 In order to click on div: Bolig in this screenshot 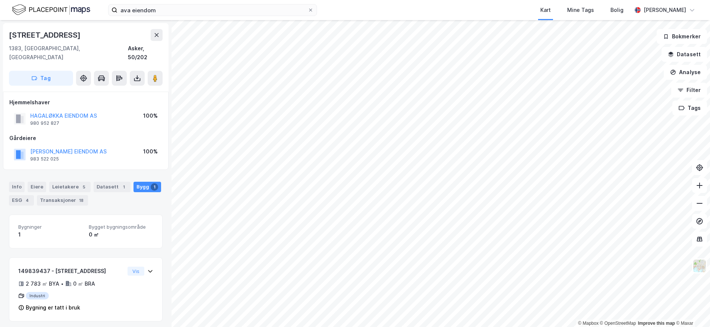, I will do `click(617, 10)`.